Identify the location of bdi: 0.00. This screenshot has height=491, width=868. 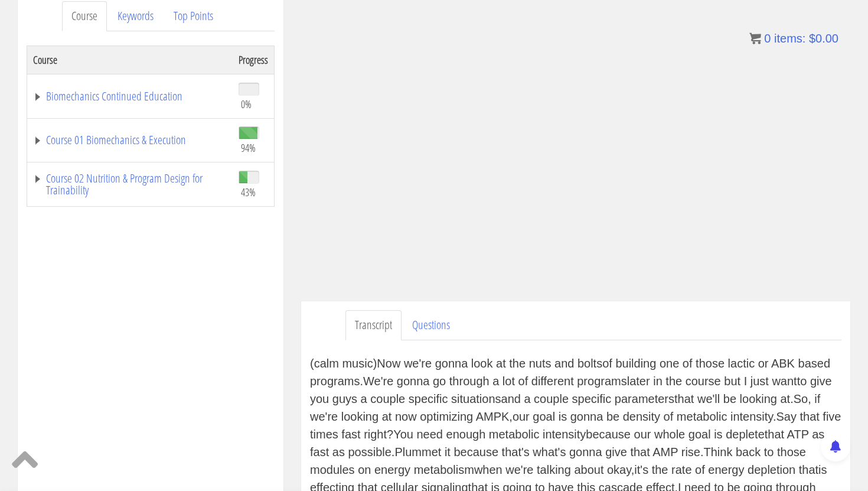
(824, 38).